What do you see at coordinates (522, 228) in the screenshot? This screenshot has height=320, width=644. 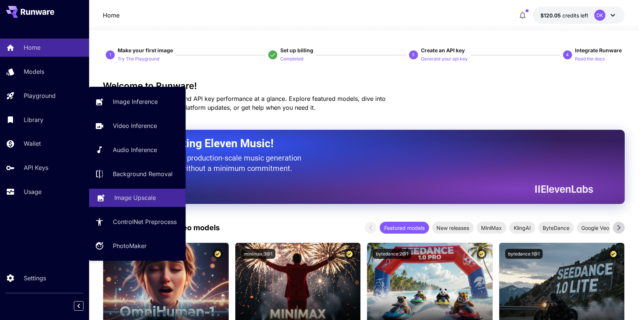 I see `span: KlingAI` at bounding box center [522, 228].